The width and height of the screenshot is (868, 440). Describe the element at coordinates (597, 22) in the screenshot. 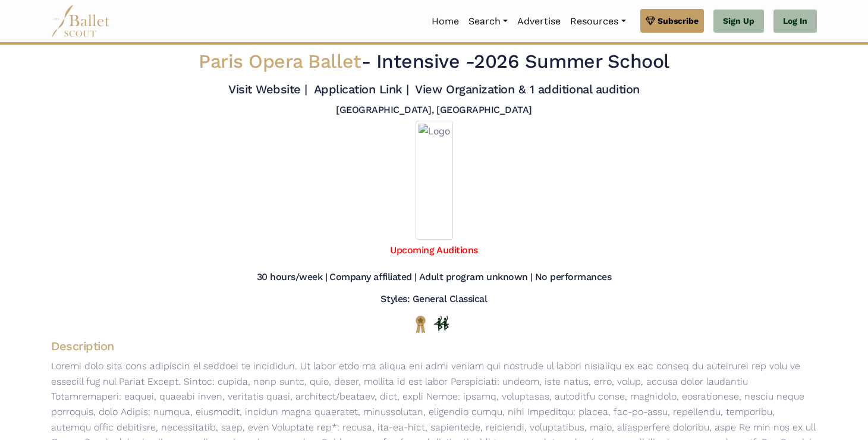

I see `a: Resources` at that location.